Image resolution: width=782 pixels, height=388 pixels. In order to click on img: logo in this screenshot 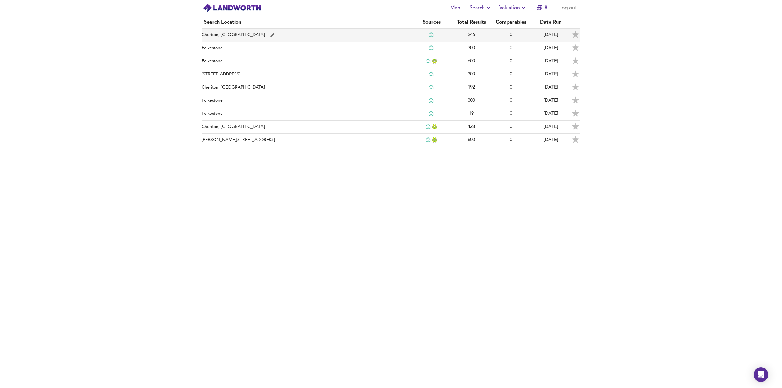, I will do `click(232, 8)`.